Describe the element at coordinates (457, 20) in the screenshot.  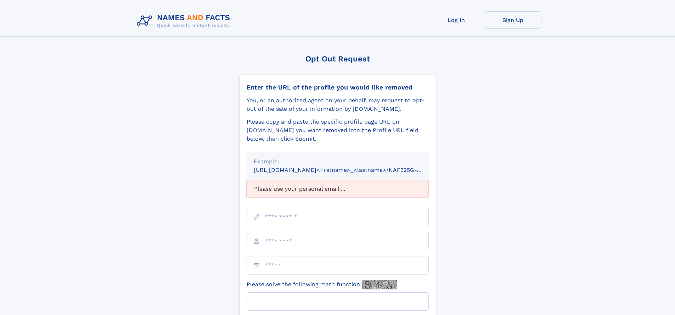
I see `a: Log In` at that location.